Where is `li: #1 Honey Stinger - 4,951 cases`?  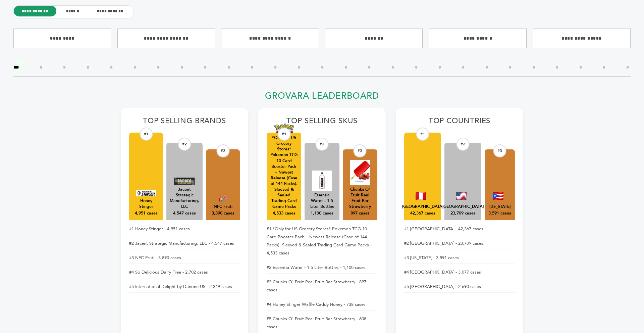
li: #1 Honey Stinger - 4,951 cases is located at coordinates (185, 229).